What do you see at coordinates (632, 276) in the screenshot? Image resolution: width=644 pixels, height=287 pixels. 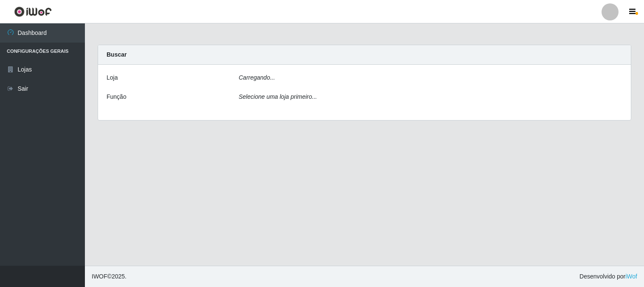 I see `a: iWof` at bounding box center [632, 276].